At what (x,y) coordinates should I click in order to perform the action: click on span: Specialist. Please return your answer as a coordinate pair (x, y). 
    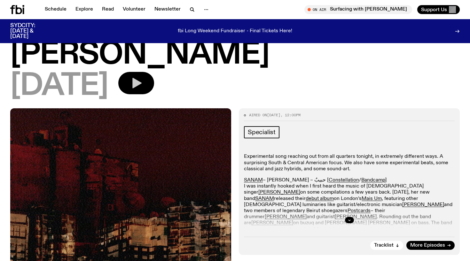
    Looking at the image, I should click on (261, 132).